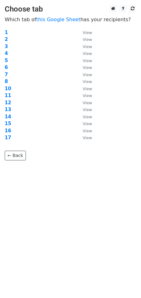  What do you see at coordinates (6, 39) in the screenshot?
I see `strong: 2` at bounding box center [6, 39].